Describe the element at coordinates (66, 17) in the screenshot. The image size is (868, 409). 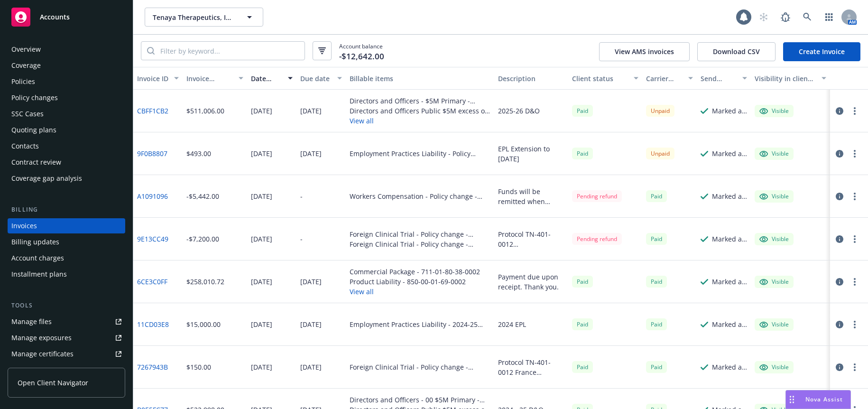
I see `a: Accounts` at that location.